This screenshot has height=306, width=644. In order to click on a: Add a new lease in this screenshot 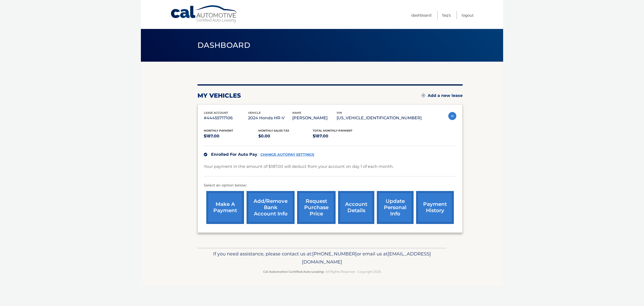, I will do `click(442, 95)`.